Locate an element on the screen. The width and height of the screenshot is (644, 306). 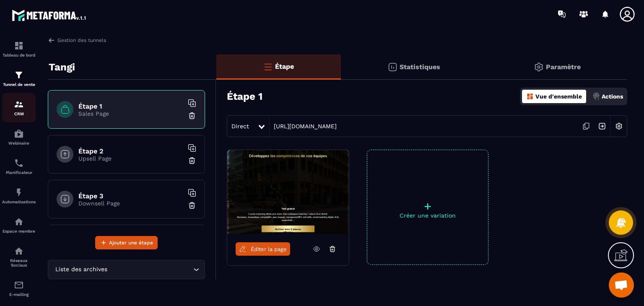
p: Sales Page is located at coordinates (131, 113).